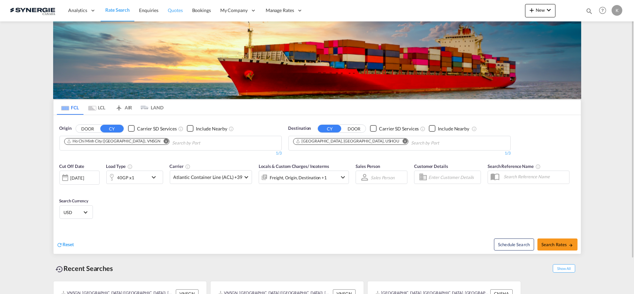 The image size is (634, 294). What do you see at coordinates (119, 166) in the screenshot?
I see `span: Load Type` at bounding box center [119, 166].